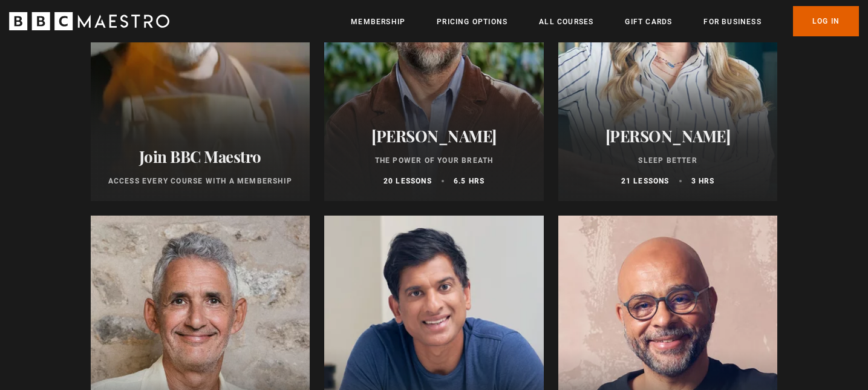  What do you see at coordinates (646, 181) in the screenshot?
I see `p: 21 lessons` at bounding box center [646, 181].